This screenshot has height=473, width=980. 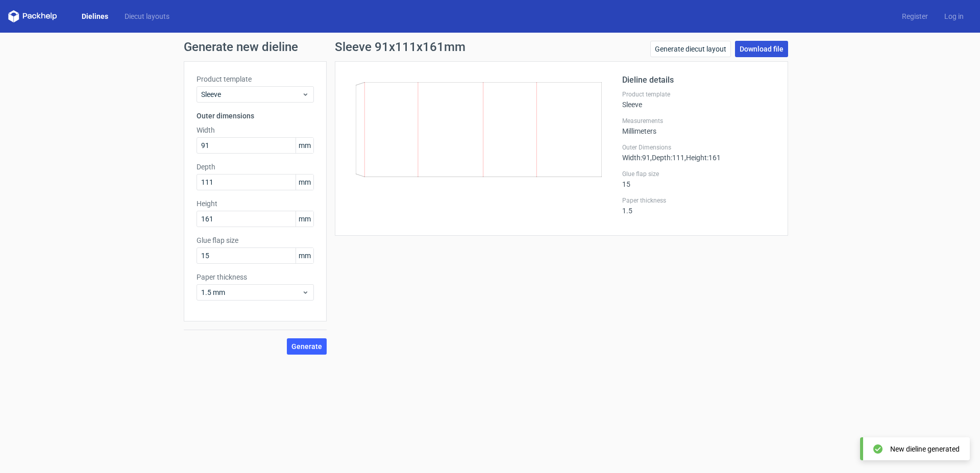 What do you see at coordinates (691, 49) in the screenshot?
I see `a: Generate diecut layout` at bounding box center [691, 49].